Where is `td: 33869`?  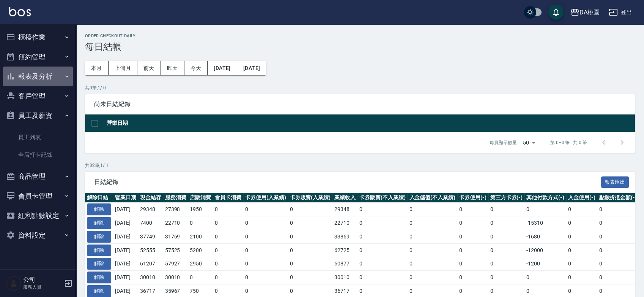
td: 33869 is located at coordinates (345, 236).